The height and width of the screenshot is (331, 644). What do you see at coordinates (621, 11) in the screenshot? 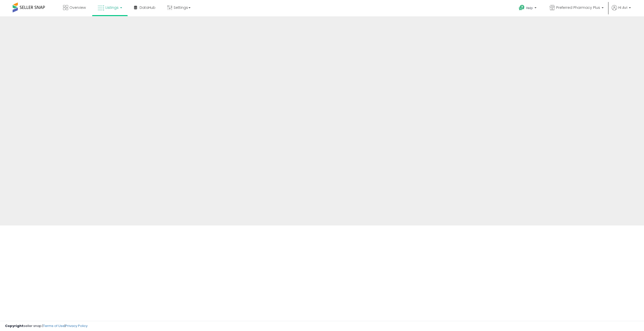
I see `a: Hi Avi` at bounding box center [621, 11].